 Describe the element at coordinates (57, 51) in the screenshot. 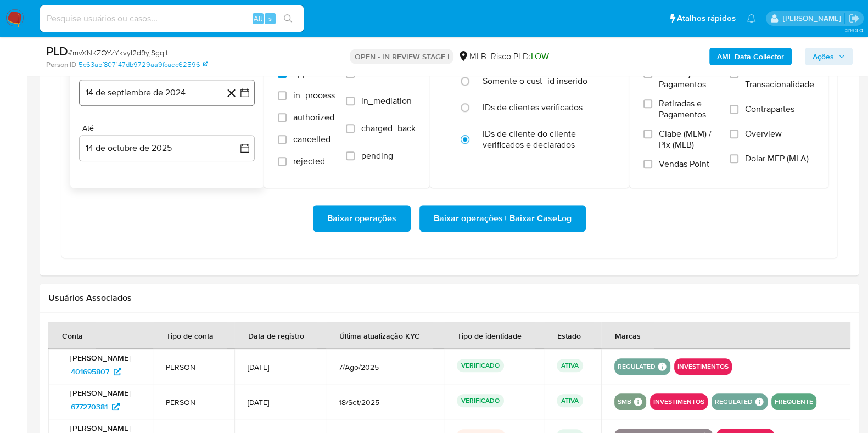

I see `b: PLD` at that location.